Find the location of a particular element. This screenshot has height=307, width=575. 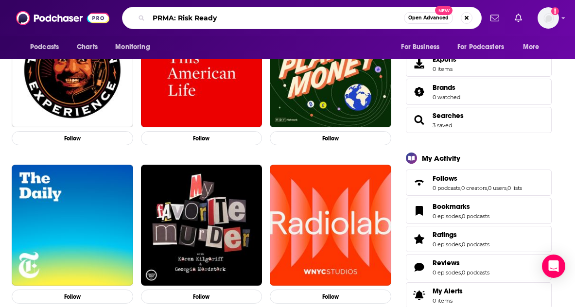

a: 0 watched is located at coordinates (447, 97).